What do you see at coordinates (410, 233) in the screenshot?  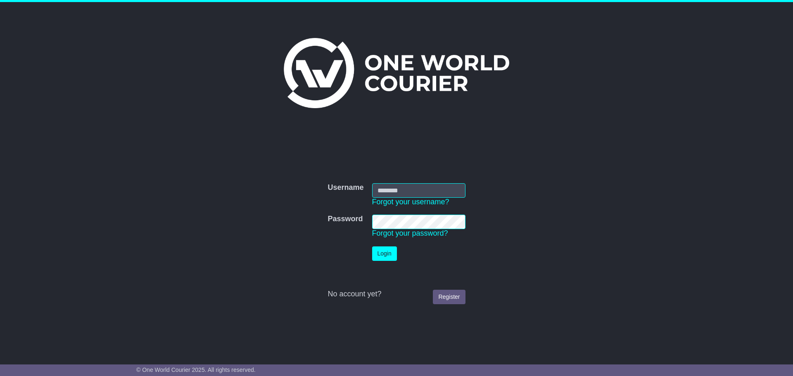 I see `a: Forgot your password?` at bounding box center [410, 233].